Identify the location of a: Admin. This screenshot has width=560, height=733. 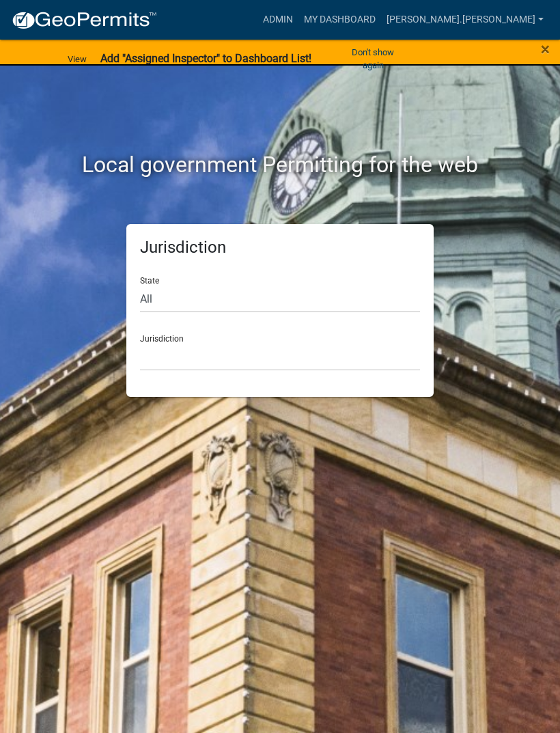
(278, 20).